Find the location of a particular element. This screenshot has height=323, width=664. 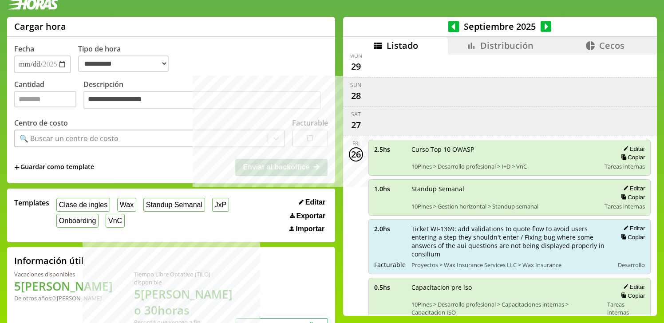

span: 10Pines > Desarrollo profesional > Capacitaciones internas > Capacitacion ISO is located at coordinates (506, 308).